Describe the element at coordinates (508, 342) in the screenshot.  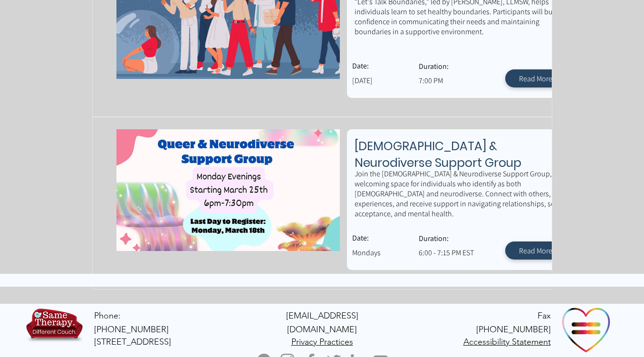
I see `a: Accessibility Statement` at that location.